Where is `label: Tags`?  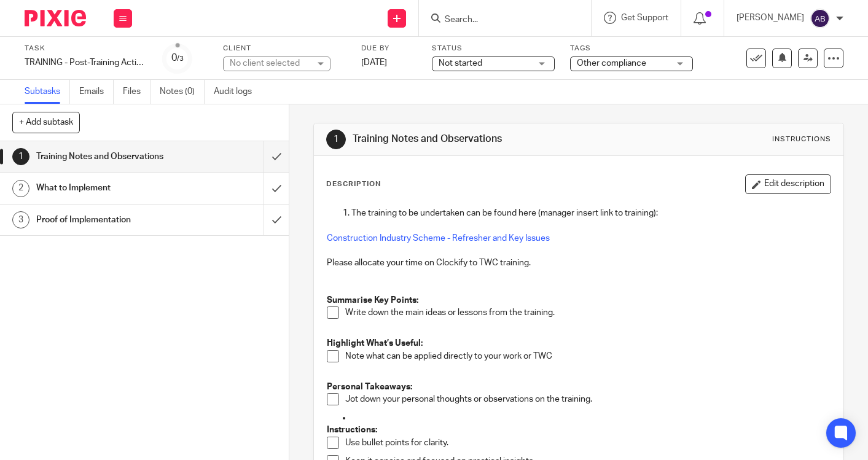 label: Tags is located at coordinates (632, 48).